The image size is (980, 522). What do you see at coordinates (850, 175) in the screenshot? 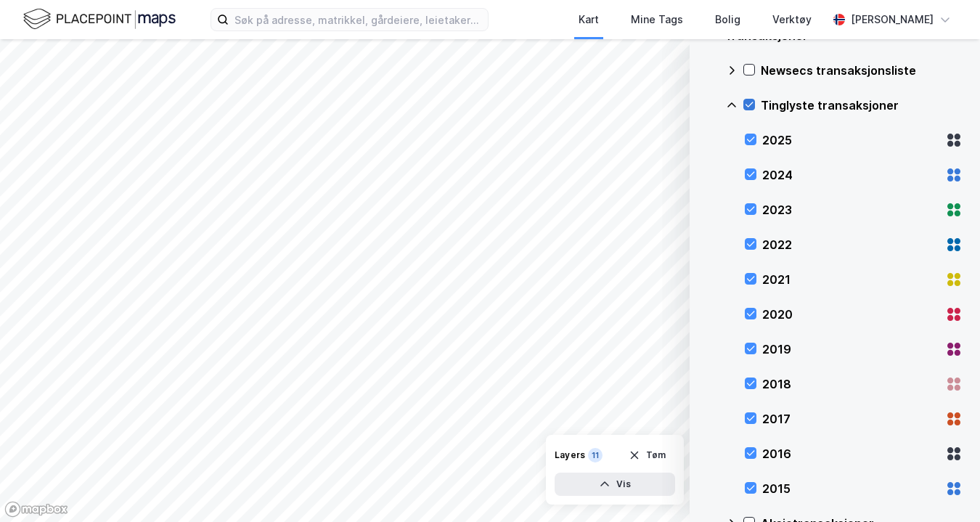
I see `div: 2024` at bounding box center [850, 175].